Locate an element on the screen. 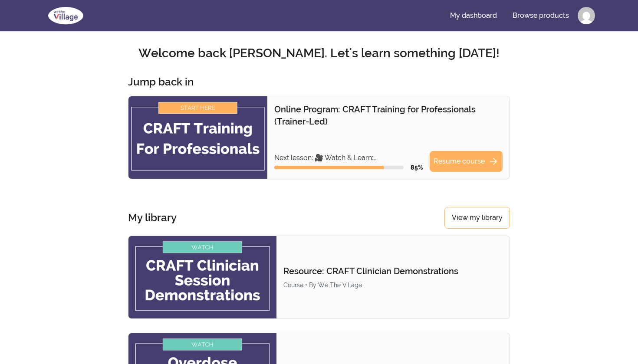 Image resolution: width=638 pixels, height=364 pixels. h3: Jump back in is located at coordinates (160, 82).